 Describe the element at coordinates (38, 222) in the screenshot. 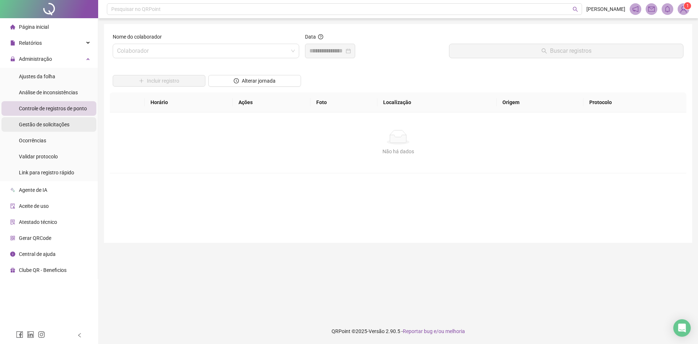

I see `span: Atestado técnico` at that location.